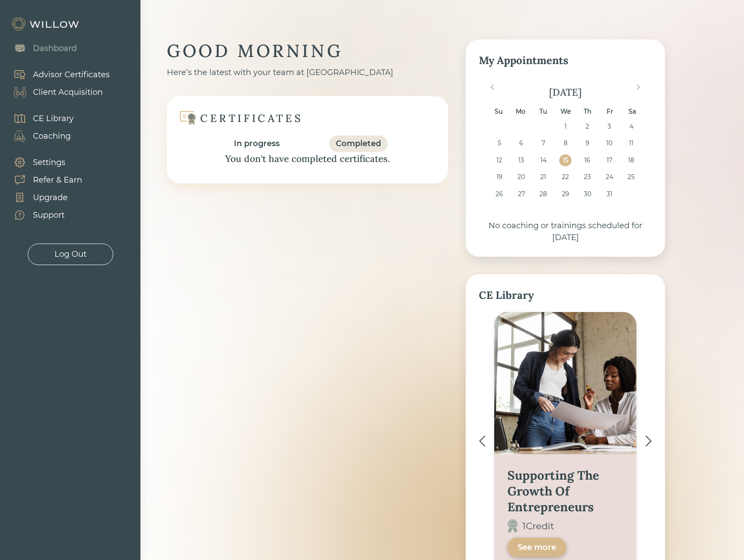 The width and height of the screenshot is (744, 560). Describe the element at coordinates (640, 89) in the screenshot. I see `button: Next Month` at that location.